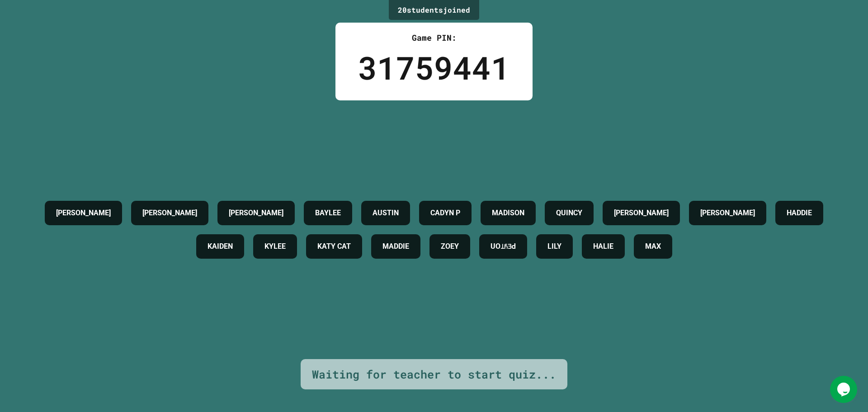  Describe the element at coordinates (328, 213) in the screenshot. I see `h4: BAYLEE` at that location.